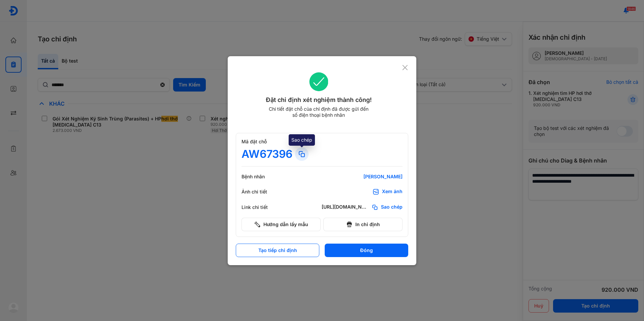 The width and height of the screenshot is (644, 321). Describe the element at coordinates (262, 207) in the screenshot. I see `div: Link chi tiết` at that location.